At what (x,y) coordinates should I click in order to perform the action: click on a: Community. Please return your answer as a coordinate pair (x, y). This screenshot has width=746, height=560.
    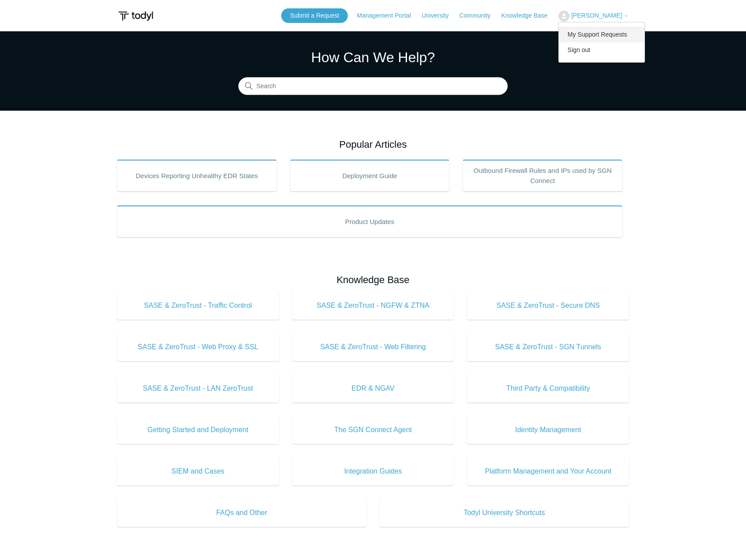
    Looking at the image, I should click on (479, 16).